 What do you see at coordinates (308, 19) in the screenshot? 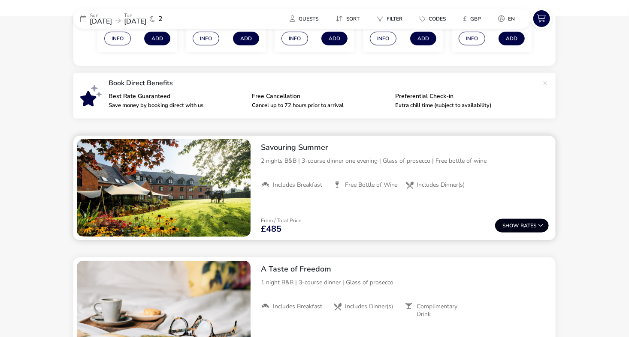
I see `span: Guests` at bounding box center [308, 19].